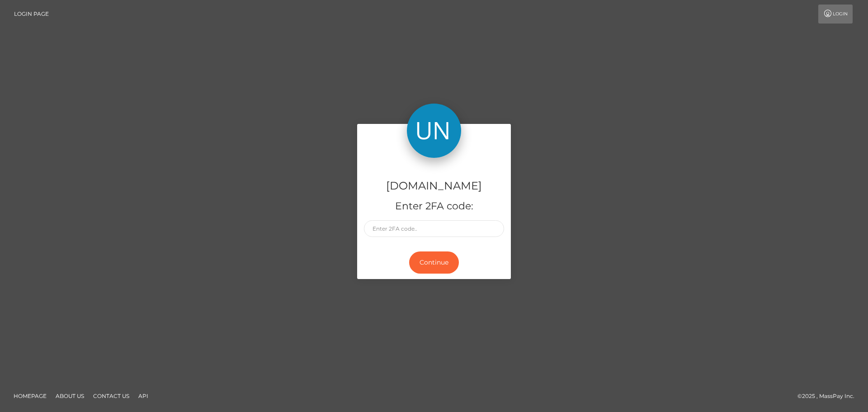 Image resolution: width=868 pixels, height=412 pixels. I want to click on a: About Us, so click(69, 396).